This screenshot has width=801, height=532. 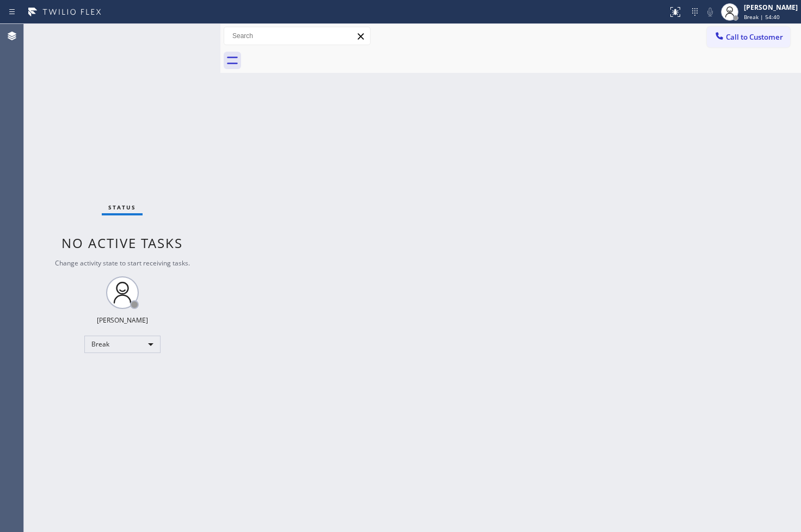 What do you see at coordinates (122, 344) in the screenshot?
I see `div: Break` at bounding box center [122, 344].